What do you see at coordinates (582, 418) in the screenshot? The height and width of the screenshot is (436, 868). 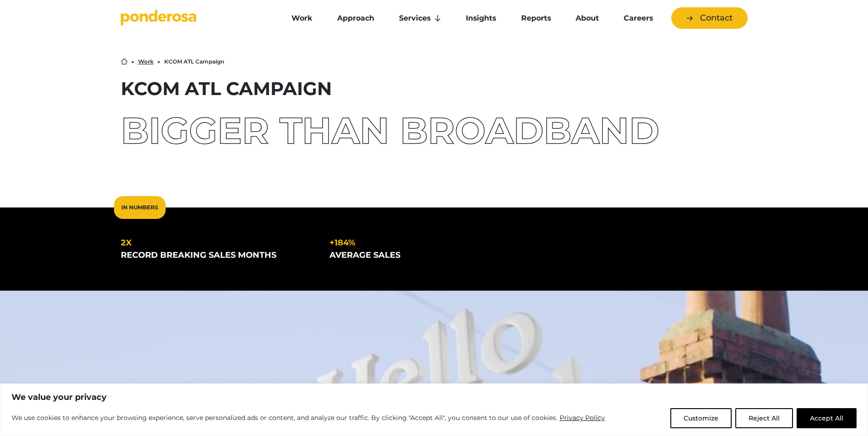 I see `a: Privacy Policy` at bounding box center [582, 418].